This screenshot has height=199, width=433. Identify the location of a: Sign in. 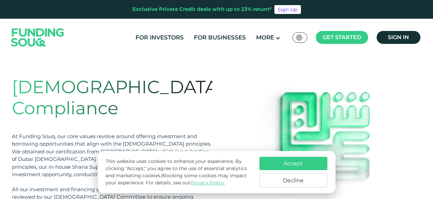
(398, 37).